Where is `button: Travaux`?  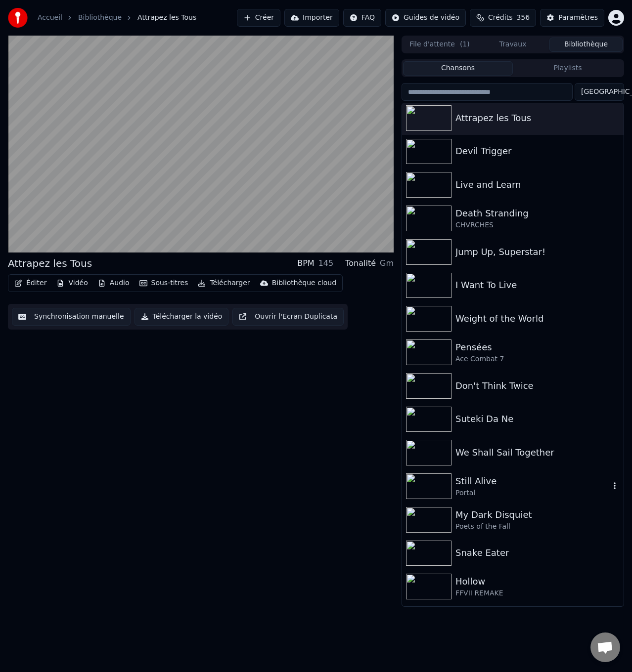 button: Travaux is located at coordinates (513, 45).